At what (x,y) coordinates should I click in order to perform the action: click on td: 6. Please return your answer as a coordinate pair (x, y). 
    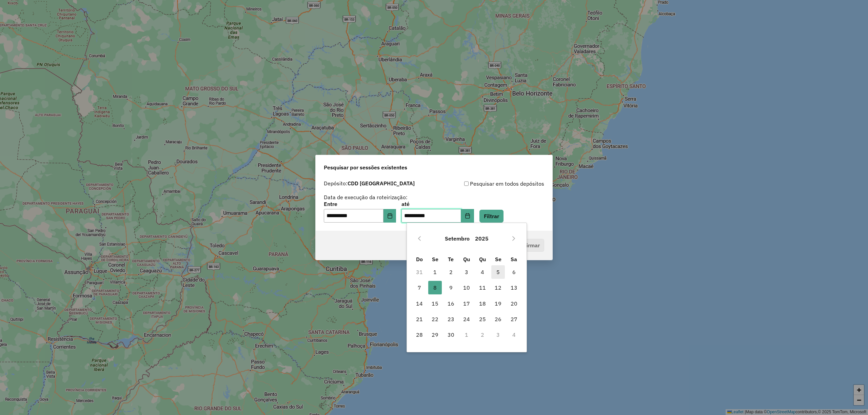
    Looking at the image, I should click on (514, 272).